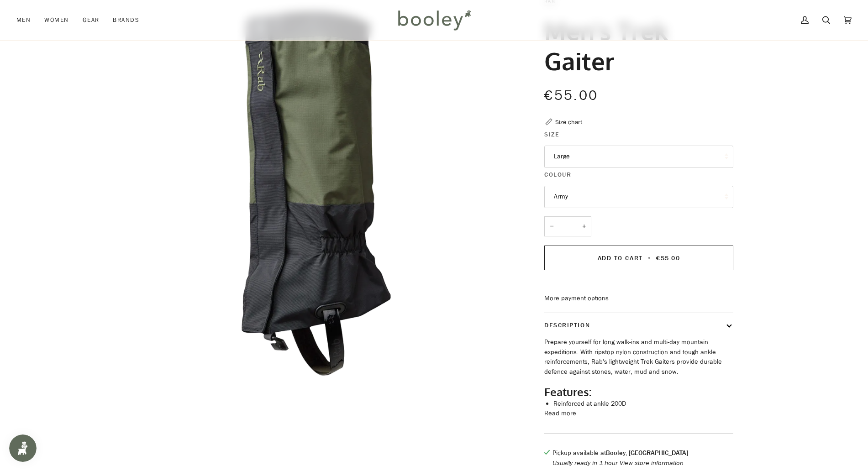 This screenshot has width=868, height=471. What do you see at coordinates (620, 463) in the screenshot?
I see `p: Usually ready in 1 hour` at bounding box center [620, 463].